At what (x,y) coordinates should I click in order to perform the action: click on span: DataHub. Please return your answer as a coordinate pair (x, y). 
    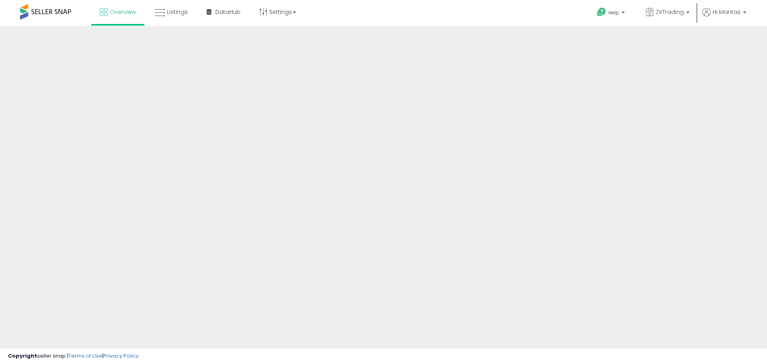
    Looking at the image, I should click on (228, 12).